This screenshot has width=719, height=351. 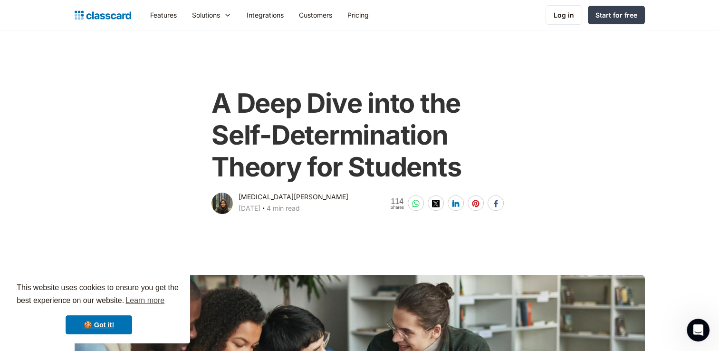 What do you see at coordinates (315, 15) in the screenshot?
I see `a: Customers` at bounding box center [315, 15].